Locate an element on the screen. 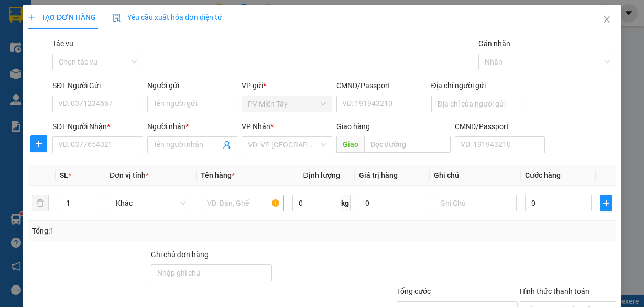 This screenshot has height=307, width=644. input: Ghi chú đơn hàng is located at coordinates (212, 272).